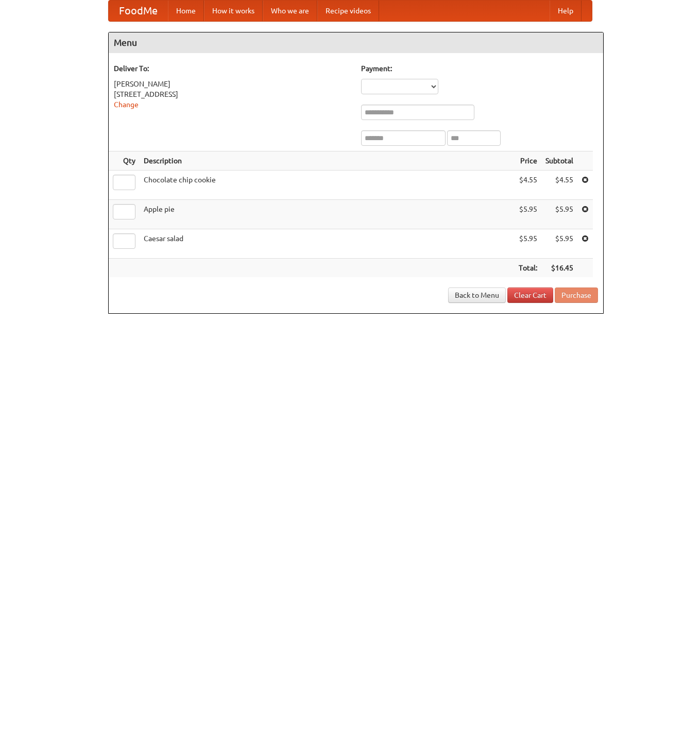 The height and width of the screenshot is (729, 700). What do you see at coordinates (356, 42) in the screenshot?
I see `h4: Menu` at bounding box center [356, 42].